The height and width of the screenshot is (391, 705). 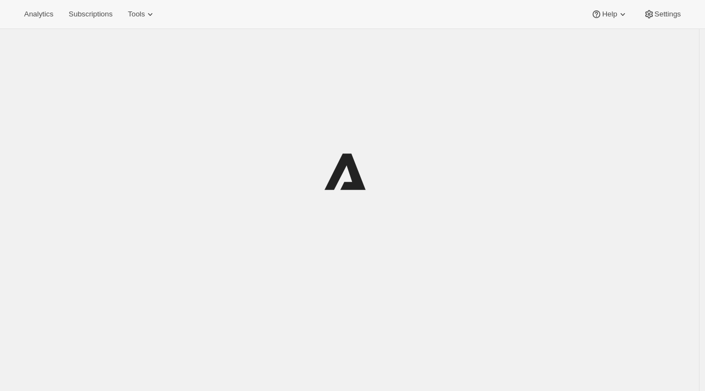 I want to click on button: Settings, so click(x=662, y=14).